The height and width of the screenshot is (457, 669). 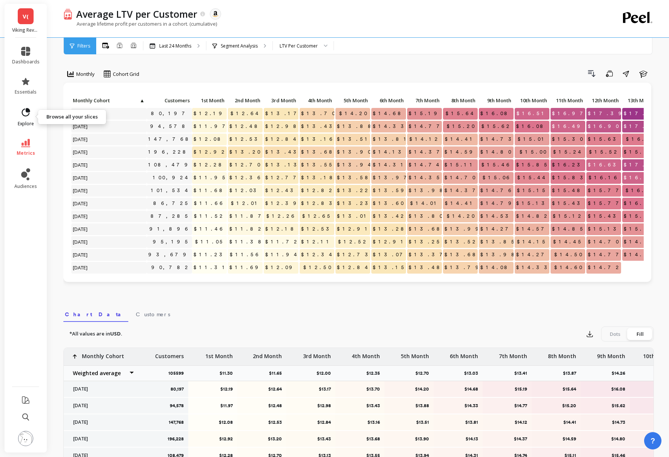 What do you see at coordinates (245, 255) in the screenshot?
I see `span: $11.56` at bounding box center [245, 255].